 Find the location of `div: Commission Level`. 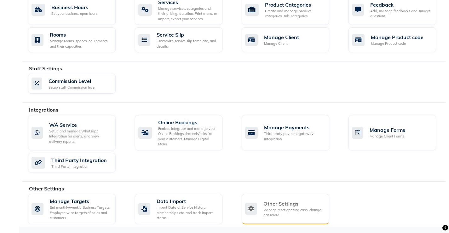

div: Commission Level is located at coordinates (72, 81).